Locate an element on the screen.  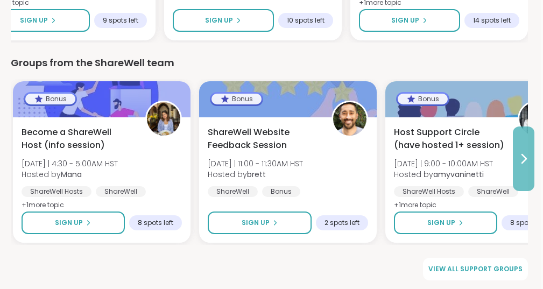
span: Host Support Circle (have hosted 1+ session) is located at coordinates (450, 139).